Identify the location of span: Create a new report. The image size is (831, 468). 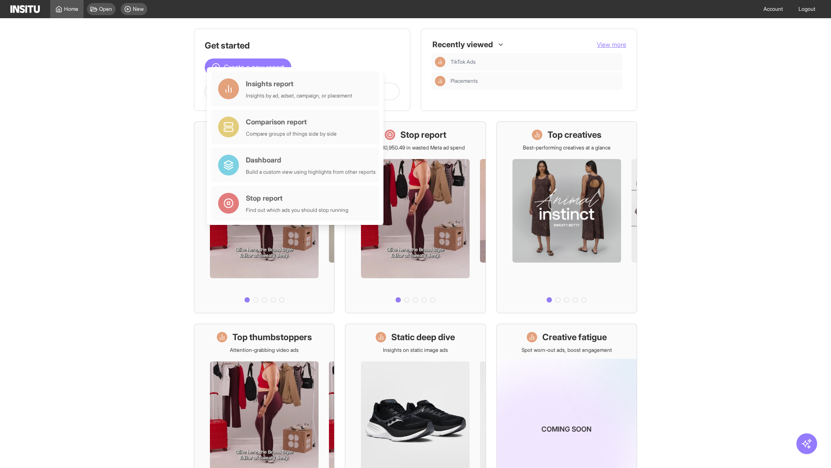
(254, 67).